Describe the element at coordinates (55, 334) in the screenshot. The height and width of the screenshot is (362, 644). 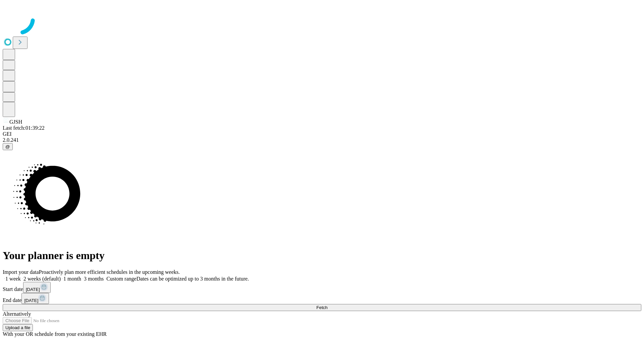
I see `span: With your OR schedule from your existing EHR` at that location.